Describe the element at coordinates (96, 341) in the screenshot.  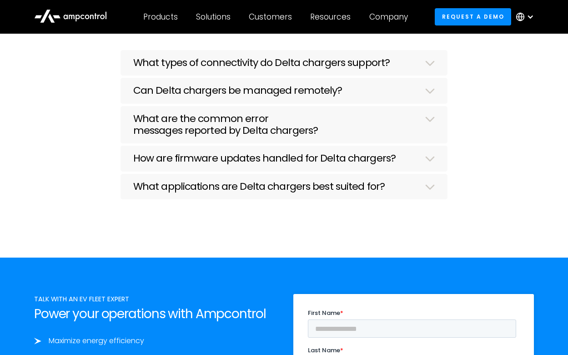
I see `div: Maximize energy efficiency` at that location.